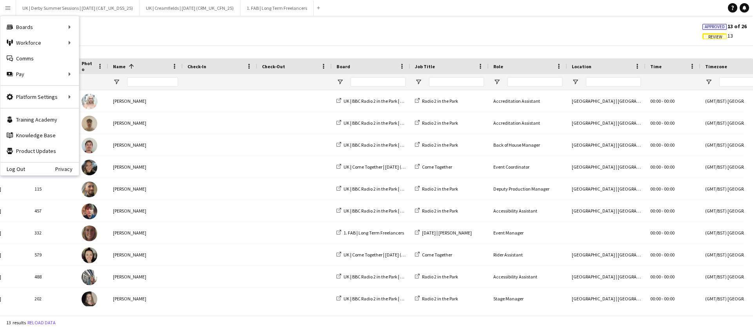  Describe the element at coordinates (89, 146) in the screenshot. I see `img: Cobi Venning-Brown` at that location.